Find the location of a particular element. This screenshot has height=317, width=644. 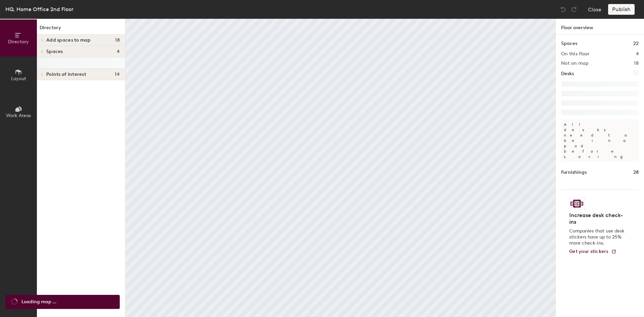

span: Points of interest is located at coordinates (66, 75).